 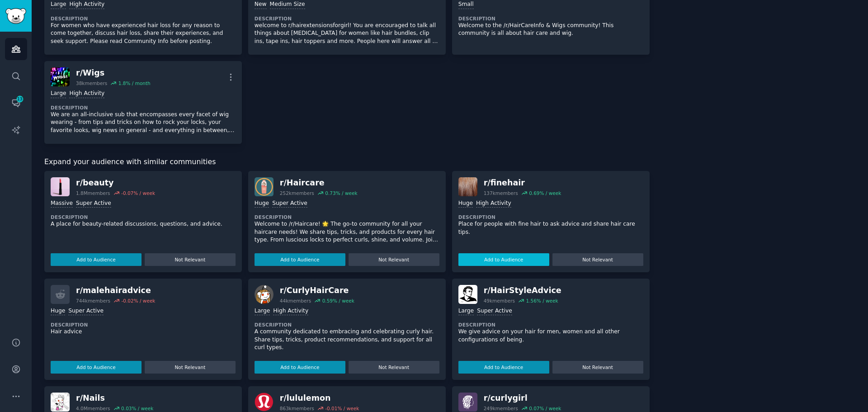 I want to click on div: 0.69 % / week, so click(x=545, y=193).